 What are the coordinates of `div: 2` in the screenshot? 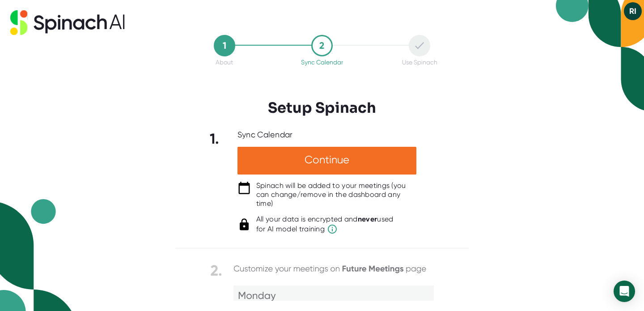 It's located at (322, 46).